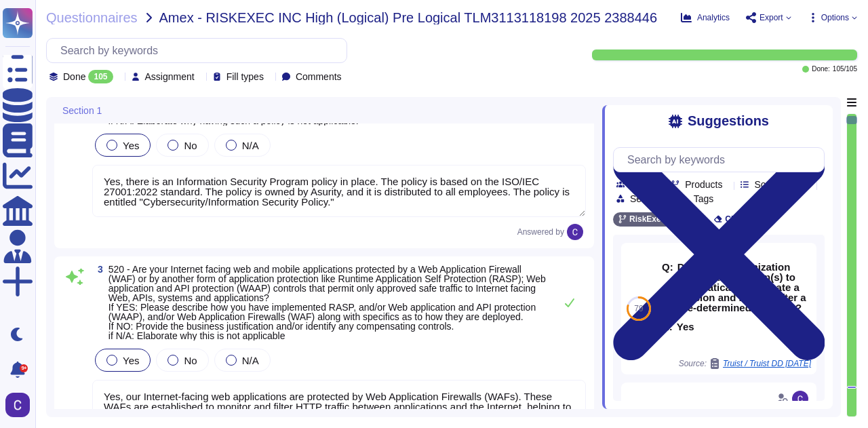 The width and height of the screenshot is (868, 428). I want to click on span: Questionnaires, so click(92, 17).